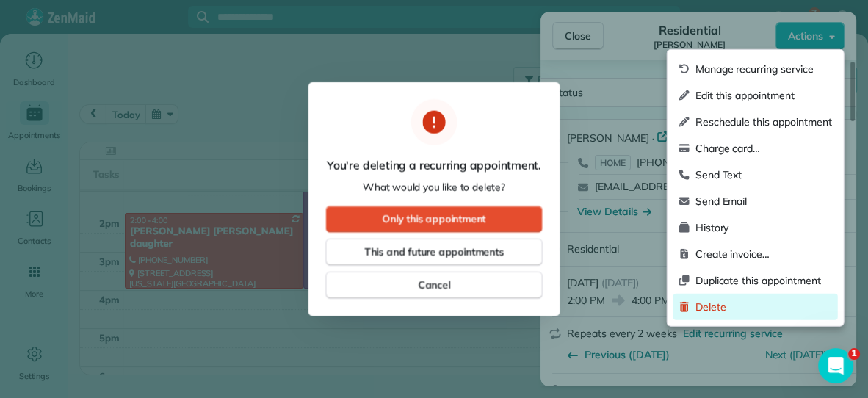 The image size is (868, 398). What do you see at coordinates (434, 165) in the screenshot?
I see `span: You're deleting a recurring appointment.` at bounding box center [434, 165].